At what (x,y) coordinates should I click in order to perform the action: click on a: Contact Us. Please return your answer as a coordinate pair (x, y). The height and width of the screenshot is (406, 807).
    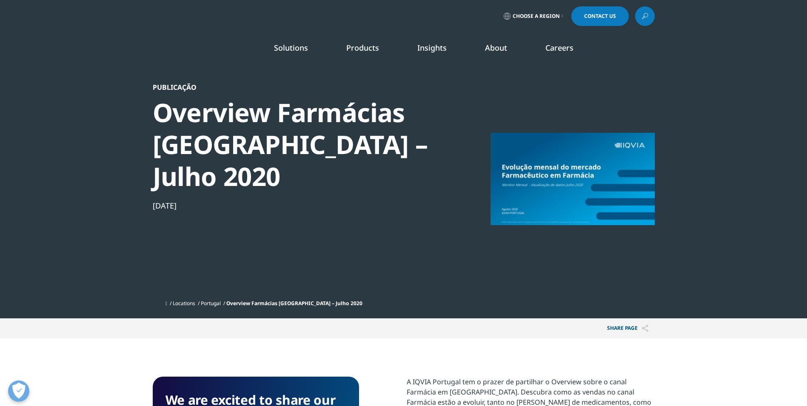
    Looking at the image, I should click on (600, 16).